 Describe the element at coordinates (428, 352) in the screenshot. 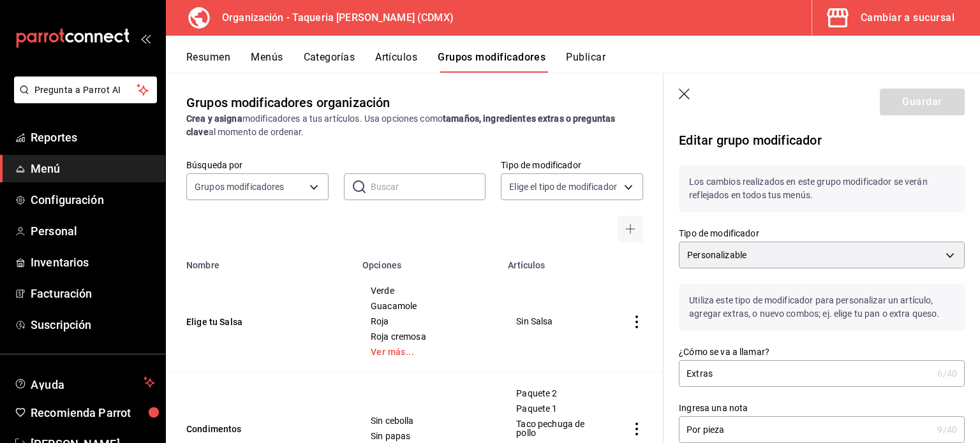

I see `a: Ver más...` at that location.